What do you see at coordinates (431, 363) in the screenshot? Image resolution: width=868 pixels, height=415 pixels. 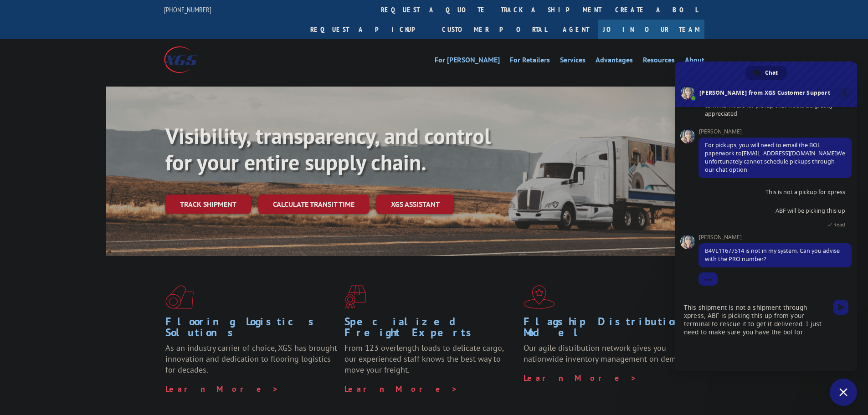 I see `p: From 123 overlength loads to delicate cargo, our experienced staff knows the best way to move you...` at bounding box center [431, 363].